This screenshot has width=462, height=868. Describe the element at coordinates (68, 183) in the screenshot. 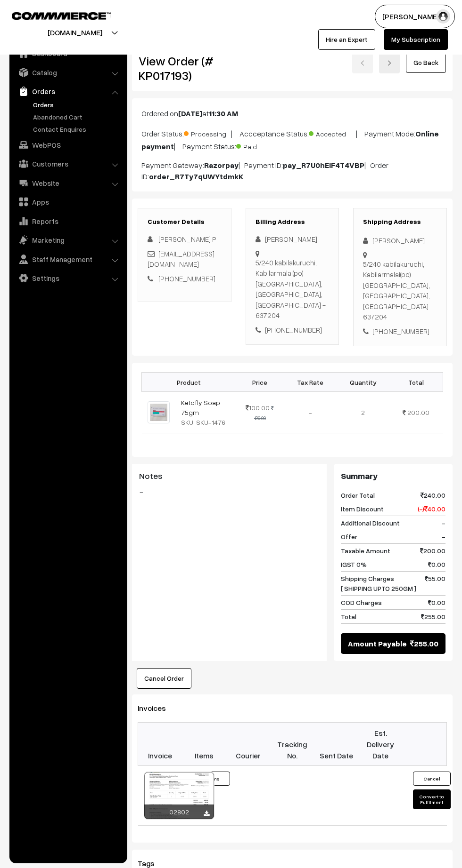

I see `a: Website` at that location.